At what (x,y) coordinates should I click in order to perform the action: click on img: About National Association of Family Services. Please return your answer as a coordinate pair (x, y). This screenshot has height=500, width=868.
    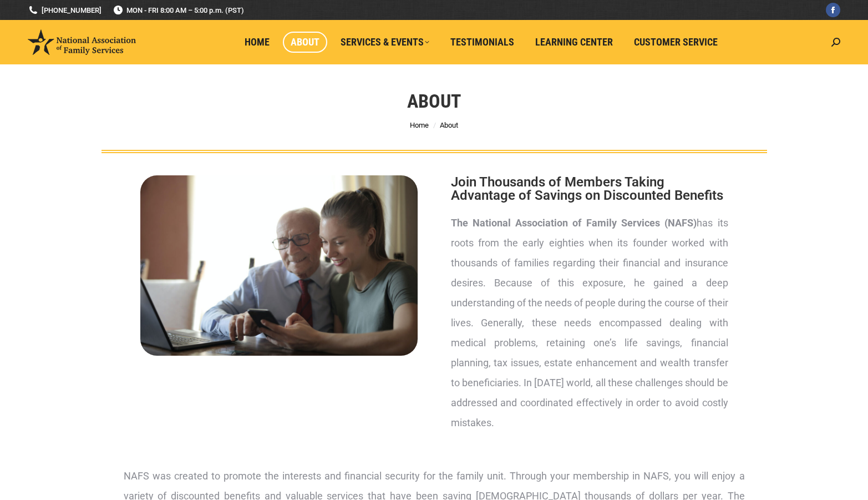
    Looking at the image, I should click on (279, 265).